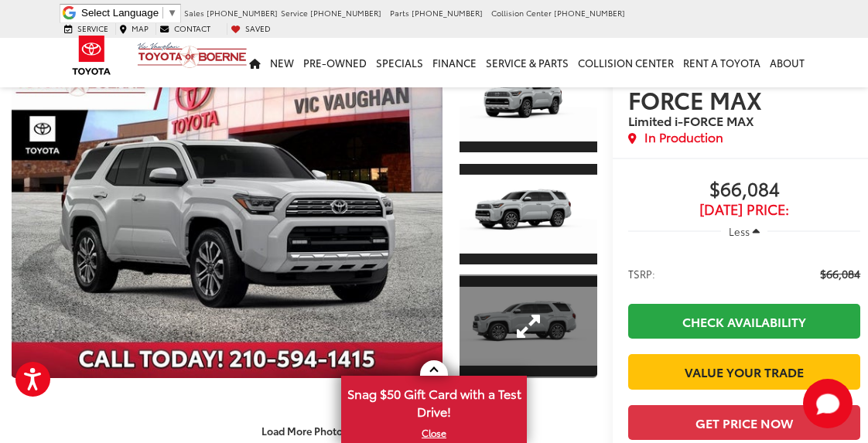 This screenshot has height=443, width=868. What do you see at coordinates (255, 62) in the screenshot?
I see `a: Home` at bounding box center [255, 62].